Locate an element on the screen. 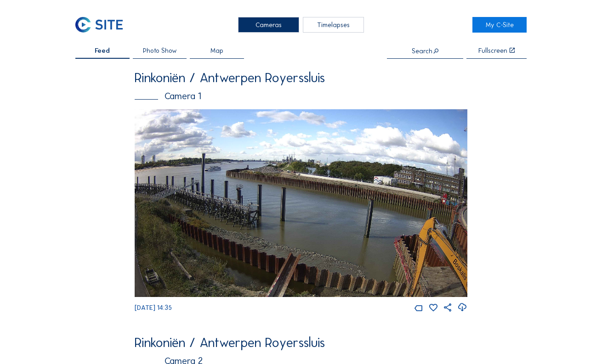 The width and height of the screenshot is (602, 364). img: Image is located at coordinates (301, 203).